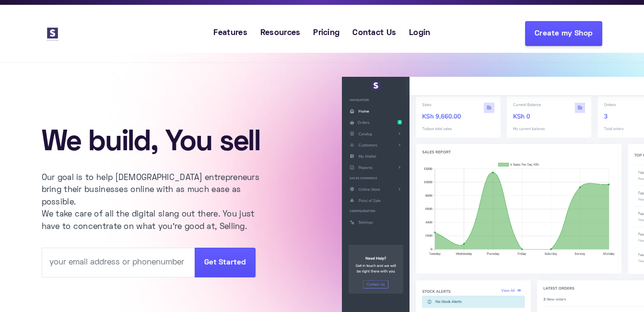 The height and width of the screenshot is (312, 644). I want to click on span: Contact Us, so click(374, 34).